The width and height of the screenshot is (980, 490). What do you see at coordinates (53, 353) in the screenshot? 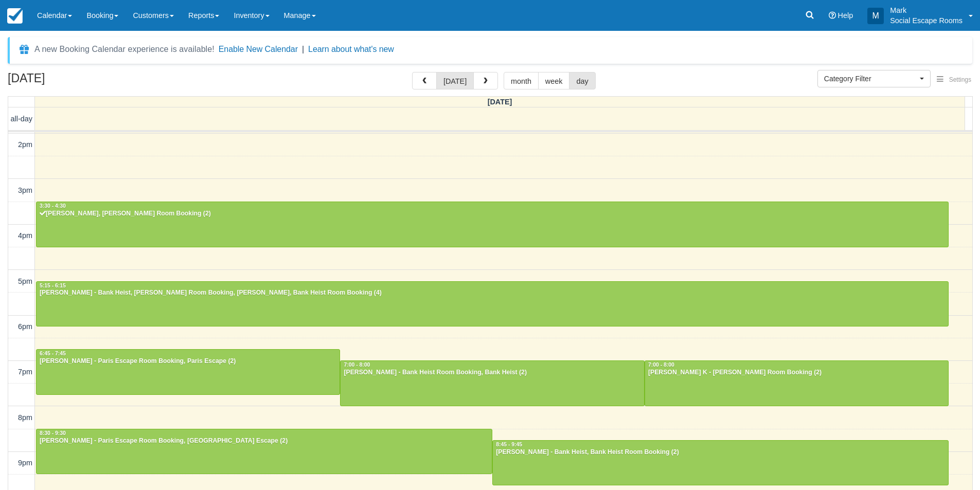
I see `span: 6:45 - 7:45` at bounding box center [53, 353].